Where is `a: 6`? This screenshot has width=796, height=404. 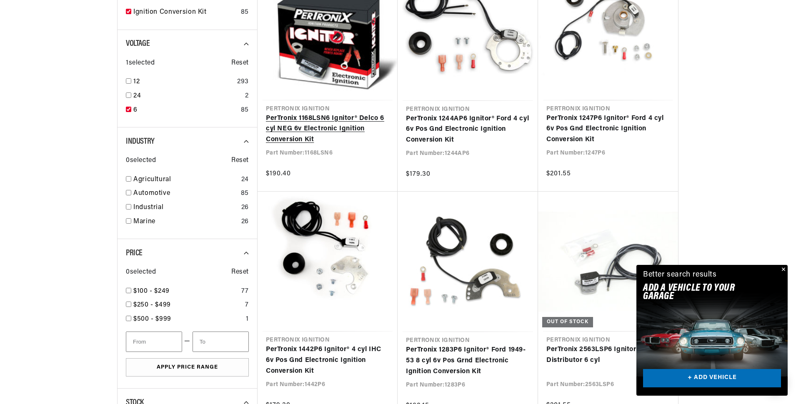 a: 6 is located at coordinates (185, 110).